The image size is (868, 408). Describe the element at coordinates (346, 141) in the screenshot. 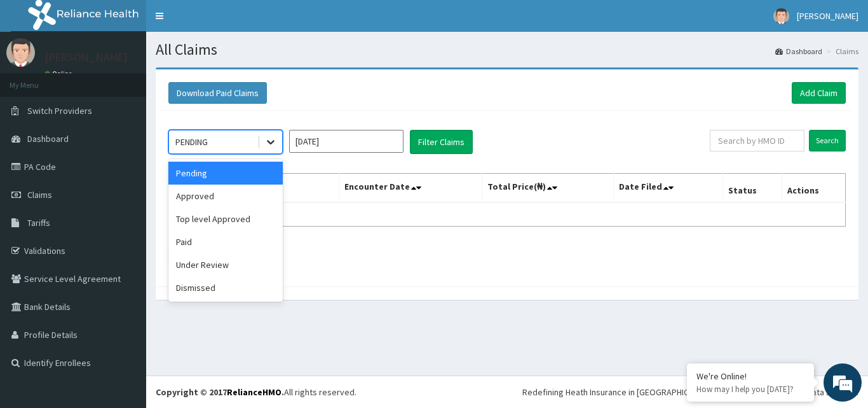

I see `input: Select Month and Year` at that location.